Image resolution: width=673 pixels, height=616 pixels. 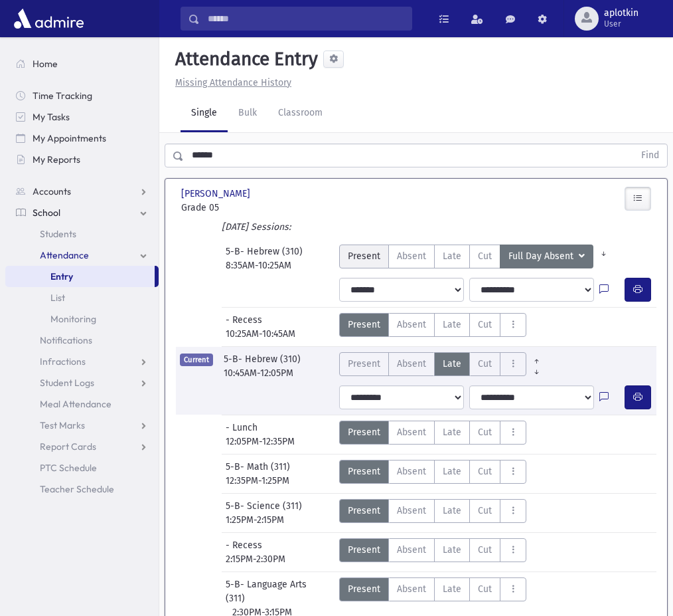 What do you see at coordinates (67, 383) in the screenshot?
I see `span: Student Logs` at bounding box center [67, 383].